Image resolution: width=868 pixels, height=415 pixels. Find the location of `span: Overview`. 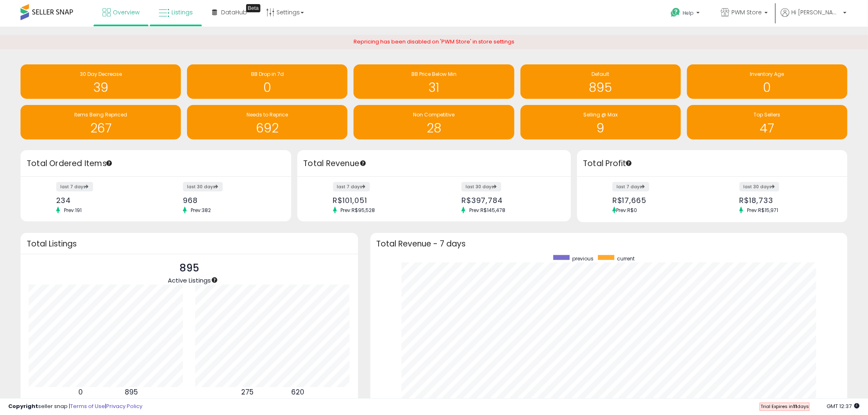

span: Overview is located at coordinates (126, 12).